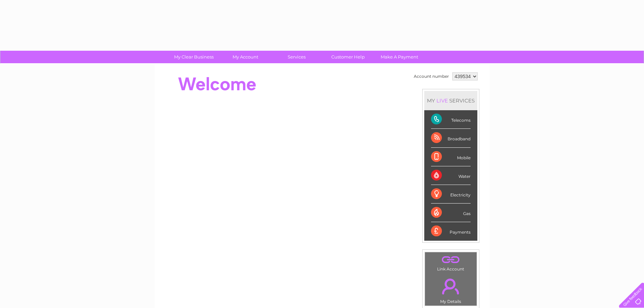 The height and width of the screenshot is (308, 644). I want to click on a: Make A Payment, so click(400, 57).